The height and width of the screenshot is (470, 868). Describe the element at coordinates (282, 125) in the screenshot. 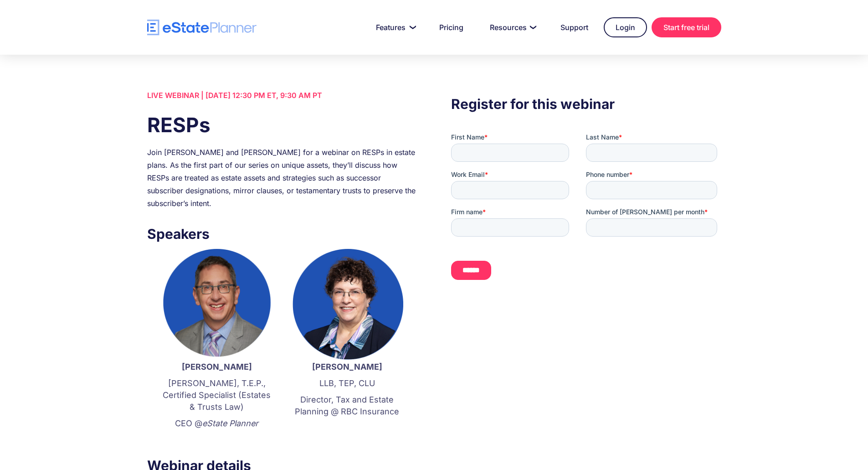

I see `h1: RESPs` at that location.